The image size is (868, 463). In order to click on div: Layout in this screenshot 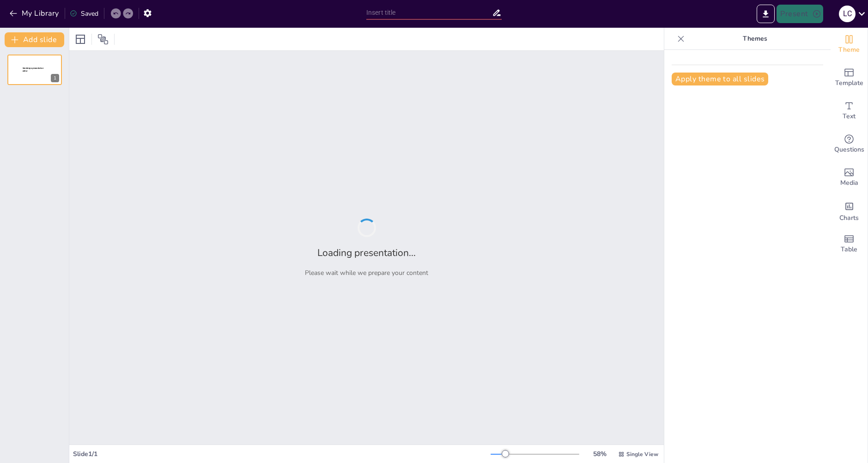, I will do `click(80, 39)`.